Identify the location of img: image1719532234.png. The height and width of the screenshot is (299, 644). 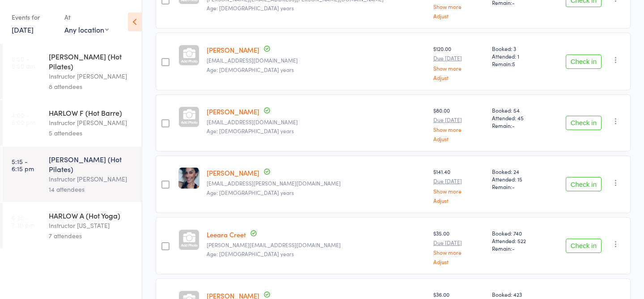
(188, 178).